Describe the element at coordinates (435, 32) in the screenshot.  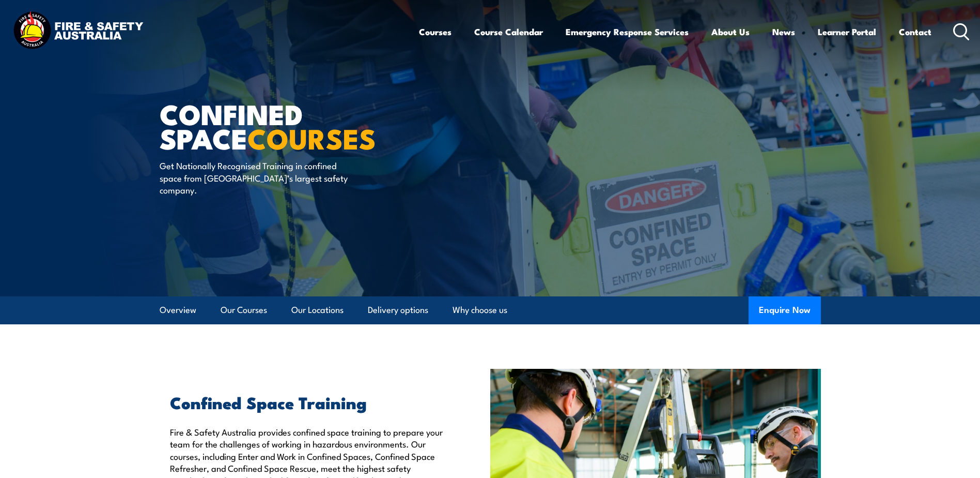
I see `a: Courses` at that location.